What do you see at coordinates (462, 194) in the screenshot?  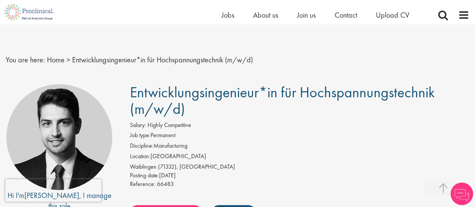 I see `img: Chatbot` at bounding box center [462, 194].